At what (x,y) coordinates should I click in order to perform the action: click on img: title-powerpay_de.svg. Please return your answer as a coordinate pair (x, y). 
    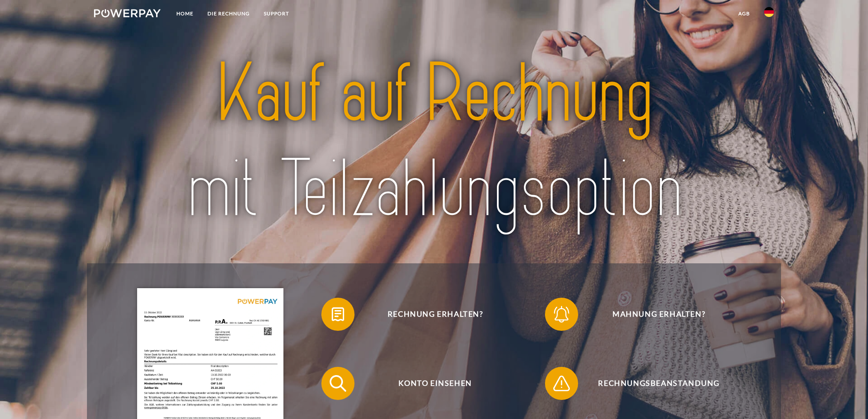
    Looking at the image, I should click on (434, 142).